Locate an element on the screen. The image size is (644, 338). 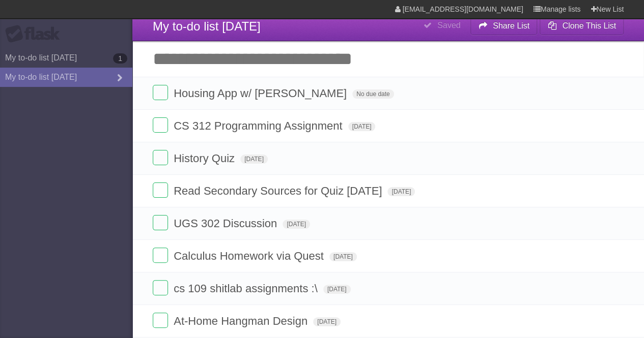
b: Saved is located at coordinates (448, 25).